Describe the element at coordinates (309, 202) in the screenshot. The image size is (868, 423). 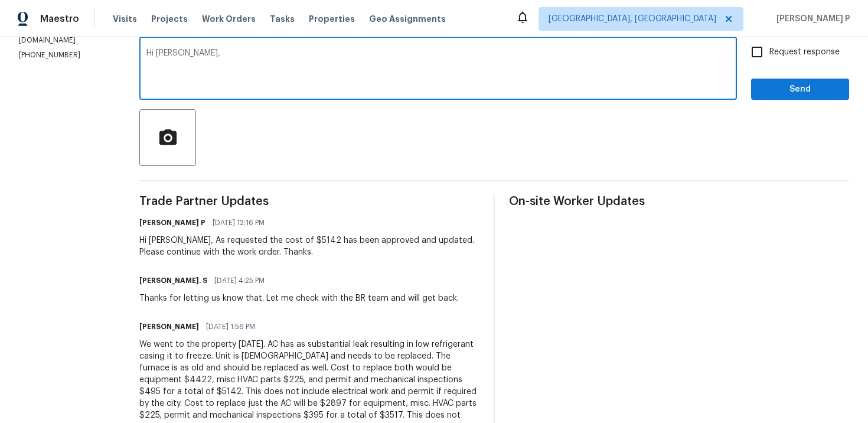
I see `span: Trade Partner Updates` at that location.